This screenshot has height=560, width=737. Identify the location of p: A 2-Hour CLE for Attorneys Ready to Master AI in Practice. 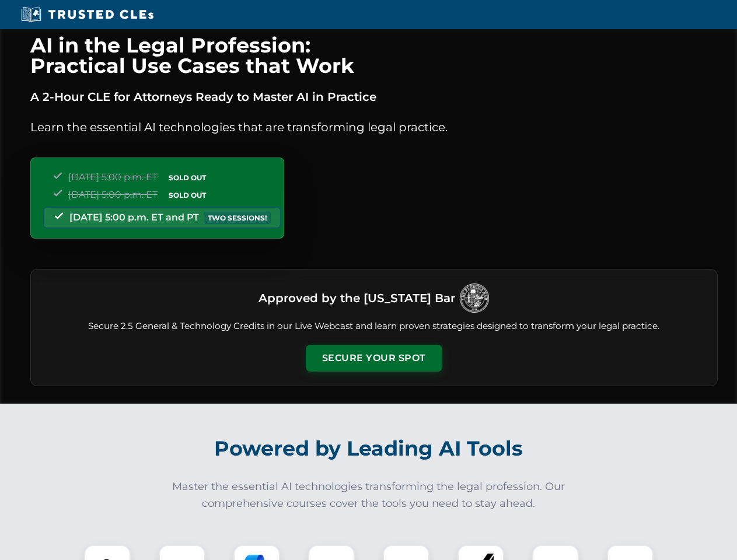
(374, 97).